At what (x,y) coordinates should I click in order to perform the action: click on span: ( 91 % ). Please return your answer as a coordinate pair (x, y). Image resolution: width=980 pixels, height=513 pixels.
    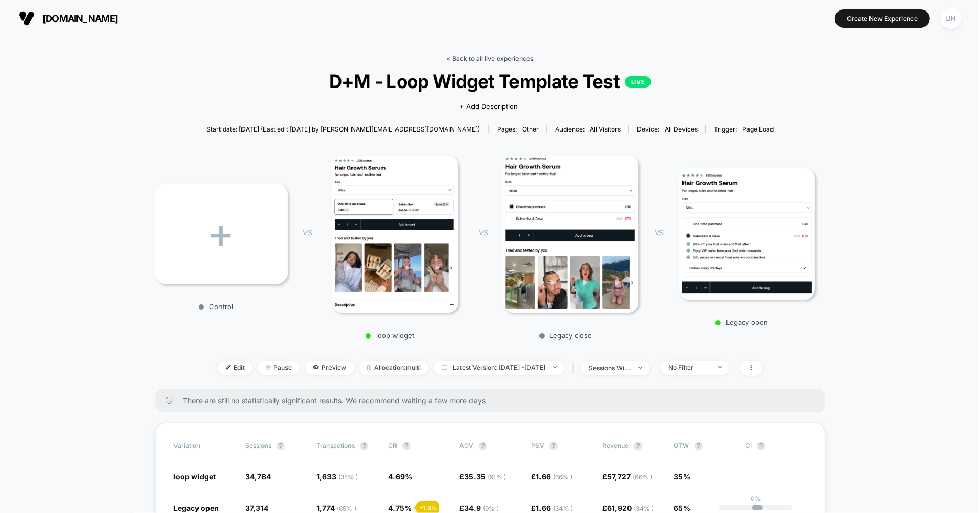
    Looking at the image, I should click on (497, 477).